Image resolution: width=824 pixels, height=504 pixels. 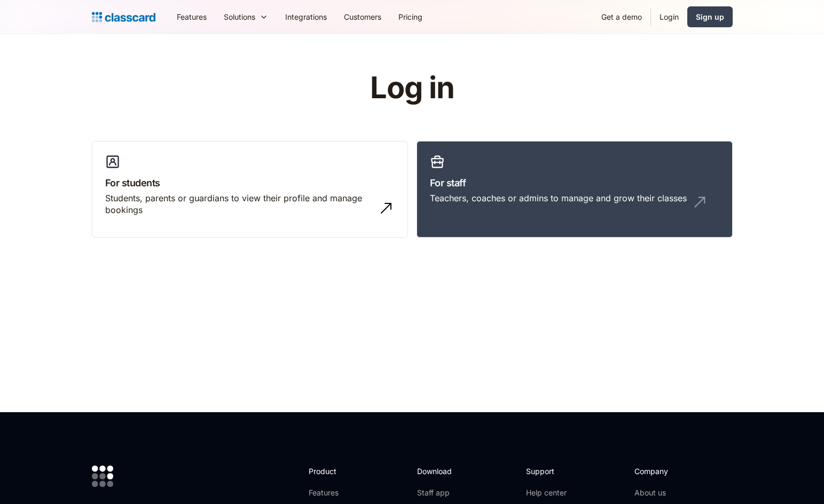 What do you see at coordinates (412, 88) in the screenshot?
I see `h1: Log in` at bounding box center [412, 88].